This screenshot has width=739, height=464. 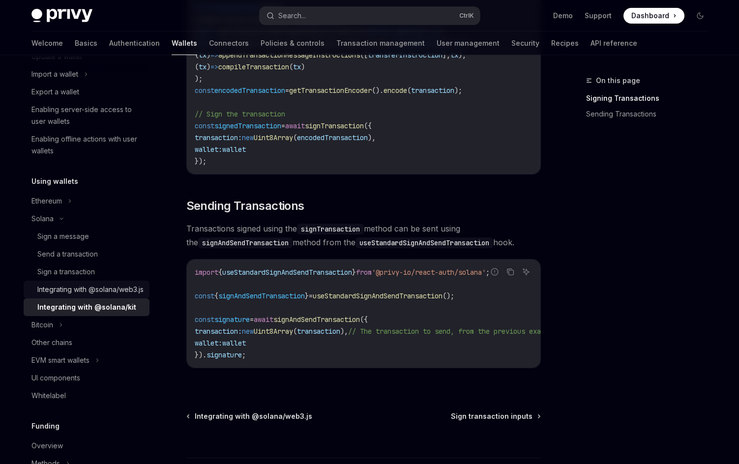 I want to click on button: Ask AI, so click(x=526, y=272).